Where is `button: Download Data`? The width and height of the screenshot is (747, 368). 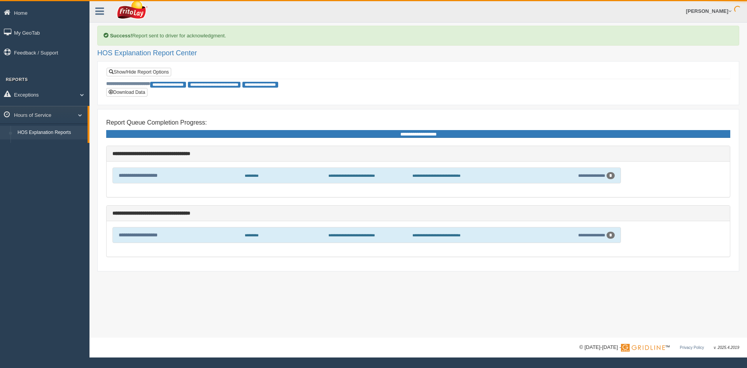 button: Download Data is located at coordinates (127, 92).